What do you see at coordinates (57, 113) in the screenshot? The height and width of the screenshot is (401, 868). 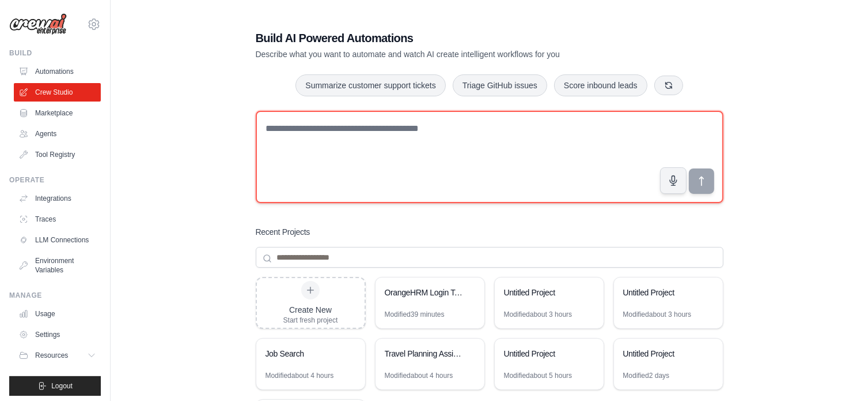 I see `a: Marketplace` at bounding box center [57, 113].